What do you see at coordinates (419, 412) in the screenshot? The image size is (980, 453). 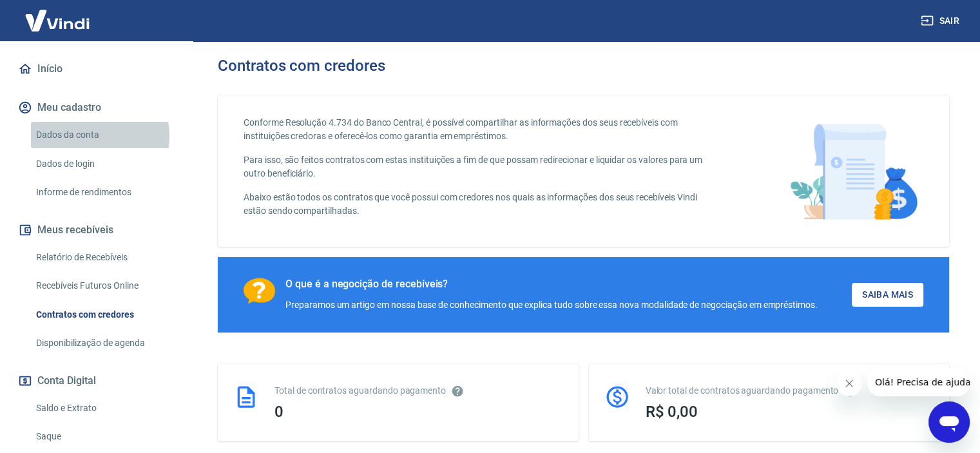 I see `div: 0` at bounding box center [419, 412].